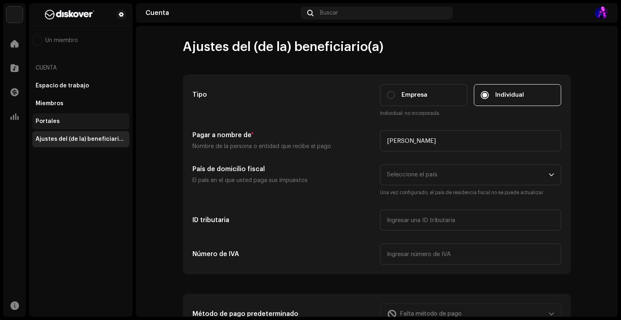 The width and height of the screenshot is (621, 320). Describe the element at coordinates (470, 113) in the screenshot. I see `small: Individual: no incorporada.` at that location.